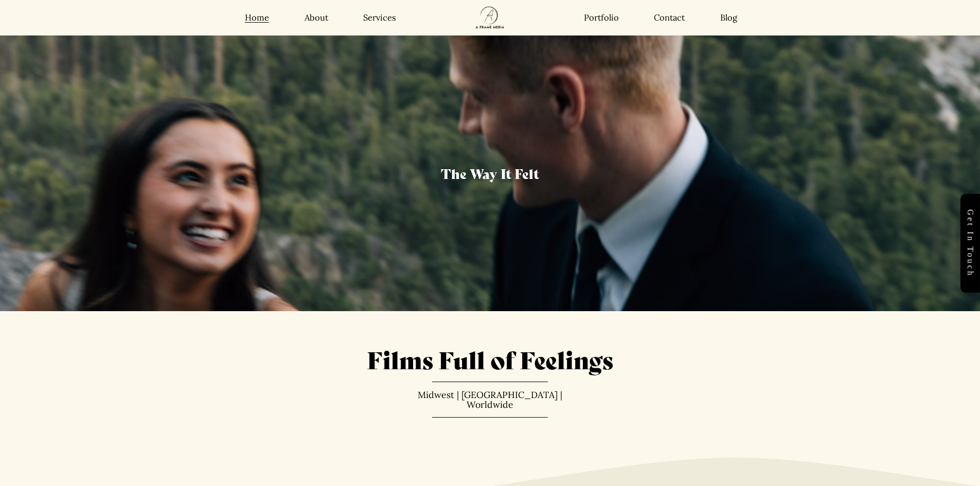  Describe the element at coordinates (602, 17) in the screenshot. I see `a: Portfolio` at that location.